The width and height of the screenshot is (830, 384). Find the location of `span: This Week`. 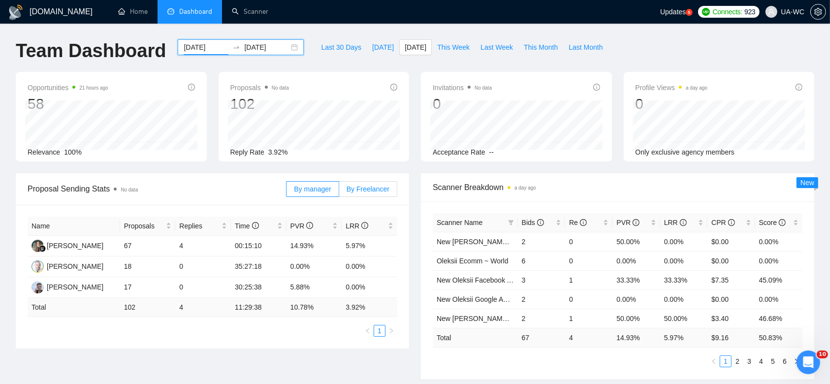

span: This Week is located at coordinates (453, 47).